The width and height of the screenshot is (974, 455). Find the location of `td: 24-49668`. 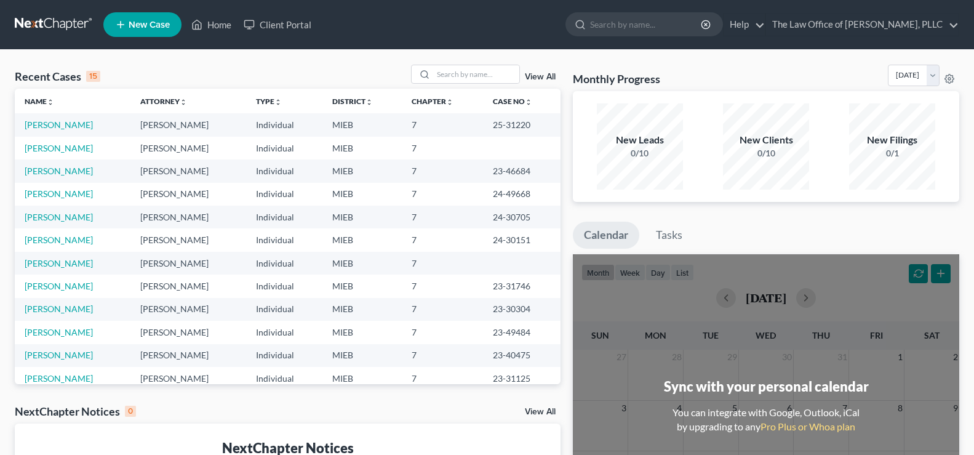

td: 24-49668 is located at coordinates (522, 194).